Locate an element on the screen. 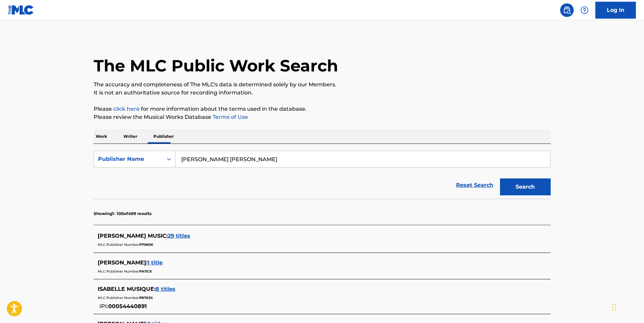 The width and height of the screenshot is (644, 323). div: Help is located at coordinates (585, 10).